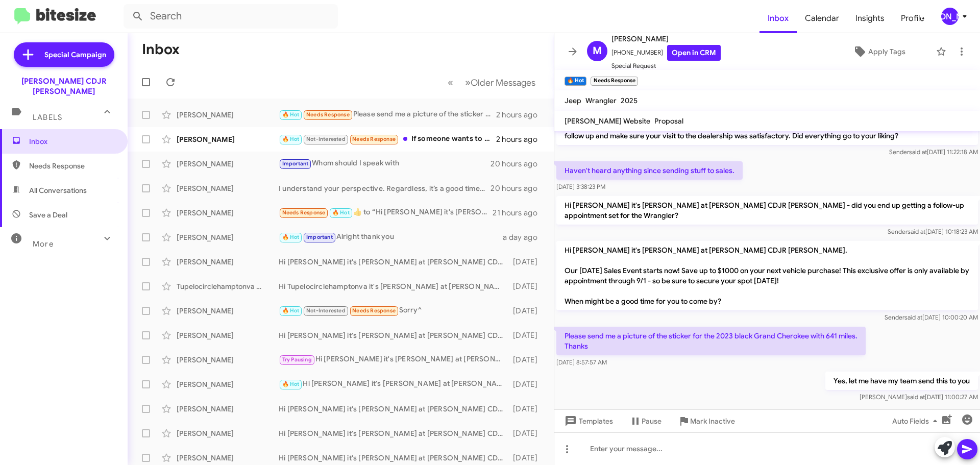 This screenshot has width=980, height=465. I want to click on div: Sorry^, so click(393, 310).